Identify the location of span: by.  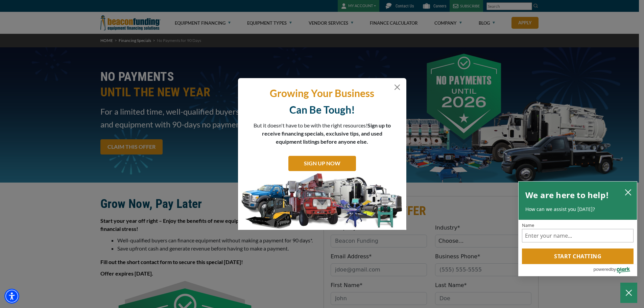
(613, 269).